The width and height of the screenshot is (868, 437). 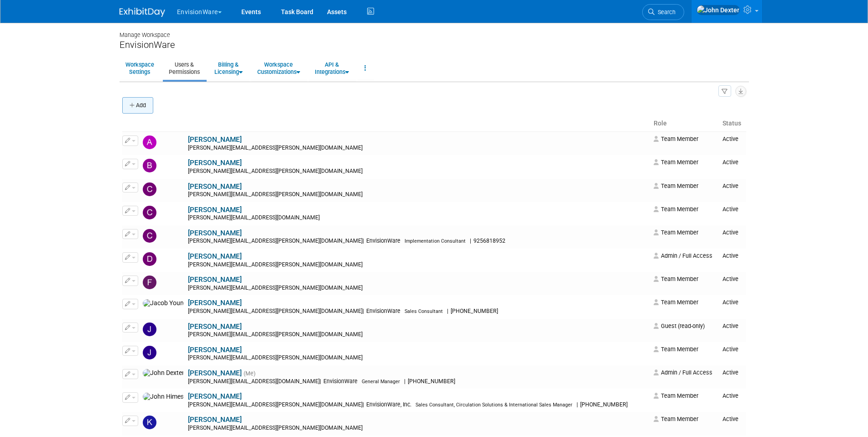 What do you see at coordinates (149, 259) in the screenshot?
I see `img: David Brown` at bounding box center [149, 259].